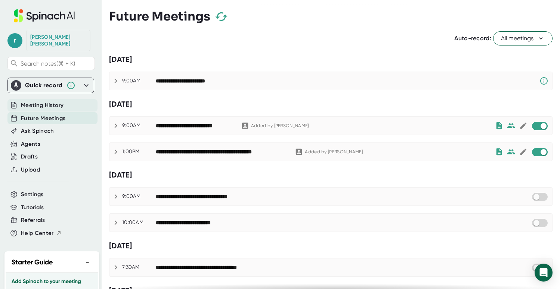 This screenshot has width=560, height=289. I want to click on button: Settings, so click(32, 195).